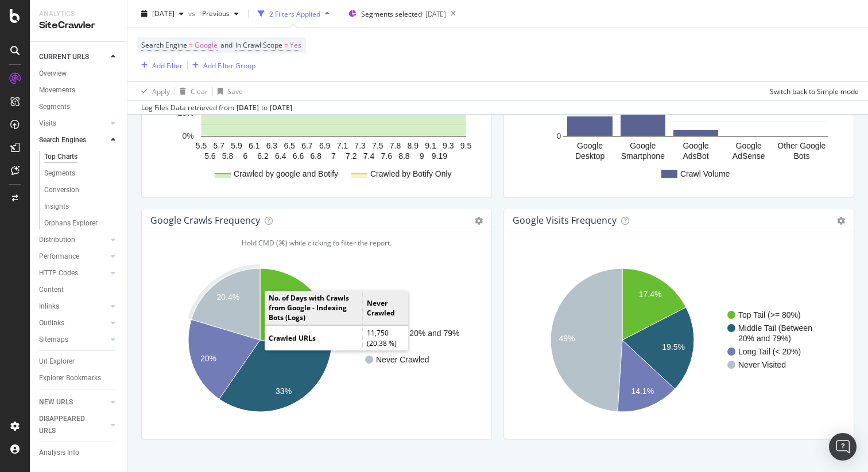 The width and height of the screenshot is (868, 472). Describe the element at coordinates (775, 328) in the screenshot. I see `text: Middle Tail (Between` at that location.